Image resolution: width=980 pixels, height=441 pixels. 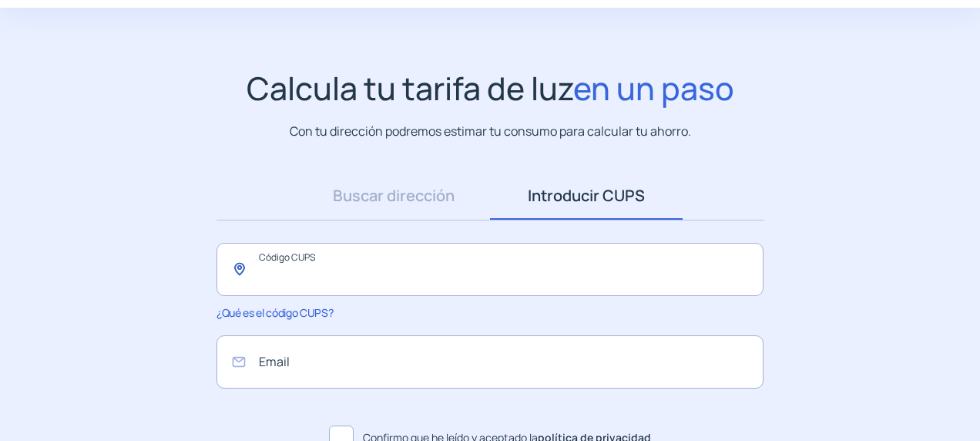 What do you see at coordinates (490, 131) in the screenshot?
I see `p: Con tu dirección podremos estimar tu consumo para calcular tu ahorro.` at bounding box center [490, 131].